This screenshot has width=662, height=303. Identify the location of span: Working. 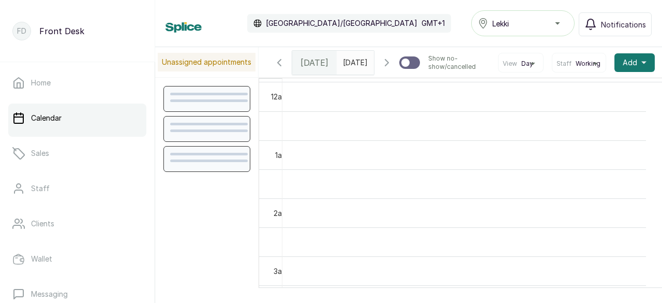
(588, 64).